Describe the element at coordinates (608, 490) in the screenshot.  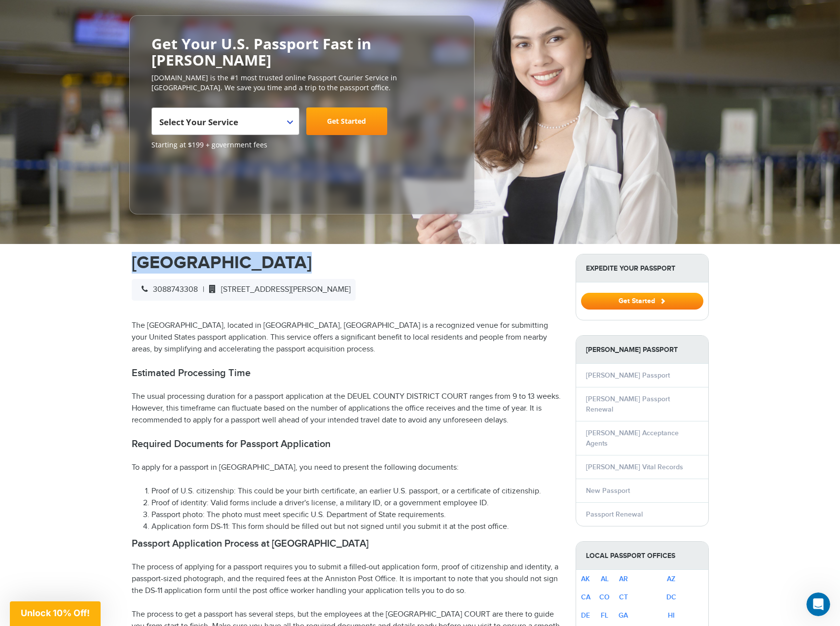
I see `a: New Passport` at that location.